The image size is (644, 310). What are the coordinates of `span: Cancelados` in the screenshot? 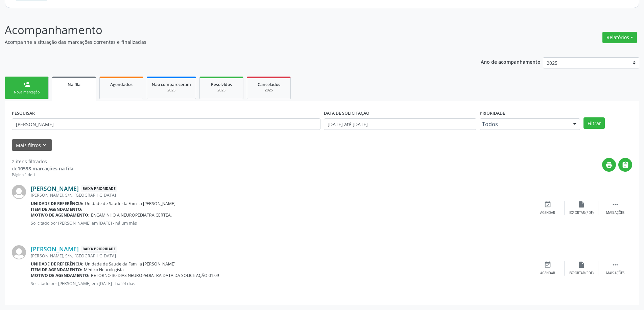 It's located at (269, 84).